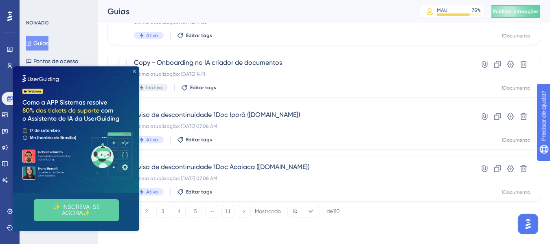 Image resolution: width=550 pixels, height=244 pixels. What do you see at coordinates (442, 10) in the screenshot?
I see `font: MAU` at bounding box center [442, 10].